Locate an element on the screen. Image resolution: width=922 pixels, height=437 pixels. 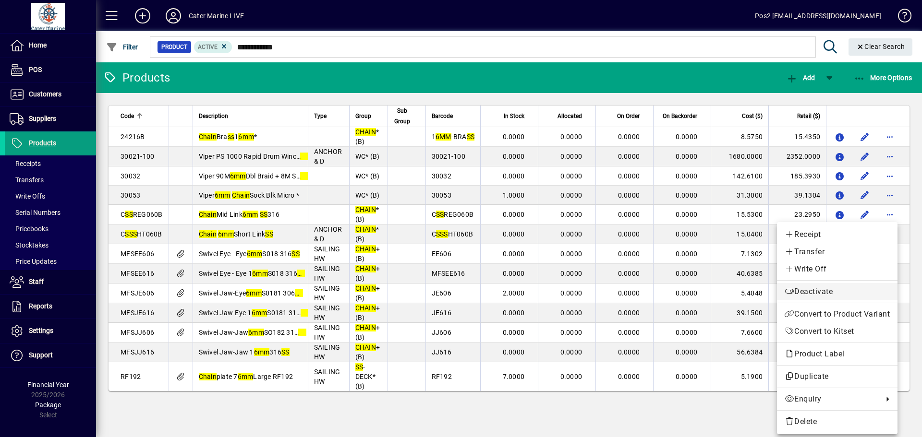
span: Deactivate is located at coordinates (837, 292).